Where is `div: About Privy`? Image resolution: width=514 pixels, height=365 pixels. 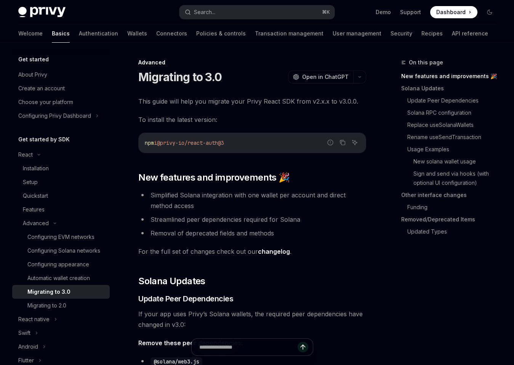 div: About Privy is located at coordinates (33, 75).